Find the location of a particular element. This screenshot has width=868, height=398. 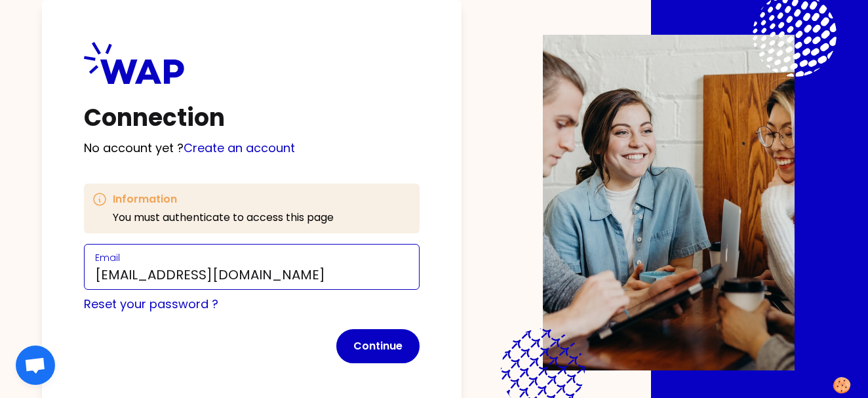

p: You must authenticate to access this page is located at coordinates (223, 218).